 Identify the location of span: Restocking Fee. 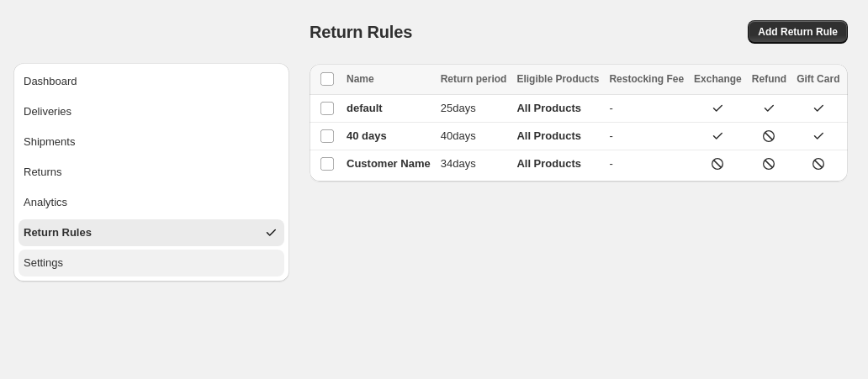
(646, 79).